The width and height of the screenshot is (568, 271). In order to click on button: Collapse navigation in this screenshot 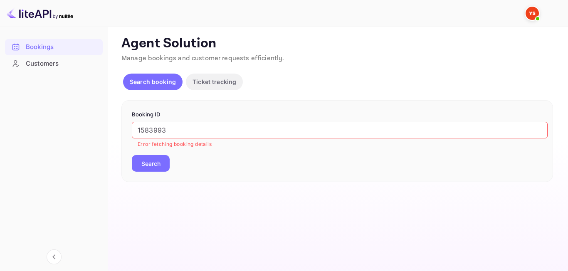, I will do `click(54, 257)`.